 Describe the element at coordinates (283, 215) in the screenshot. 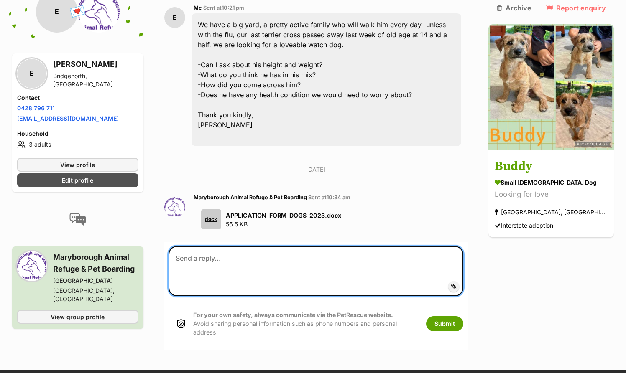

I see `strong: APPLICATION_FORM_DOGS_2023.docx` at that location.